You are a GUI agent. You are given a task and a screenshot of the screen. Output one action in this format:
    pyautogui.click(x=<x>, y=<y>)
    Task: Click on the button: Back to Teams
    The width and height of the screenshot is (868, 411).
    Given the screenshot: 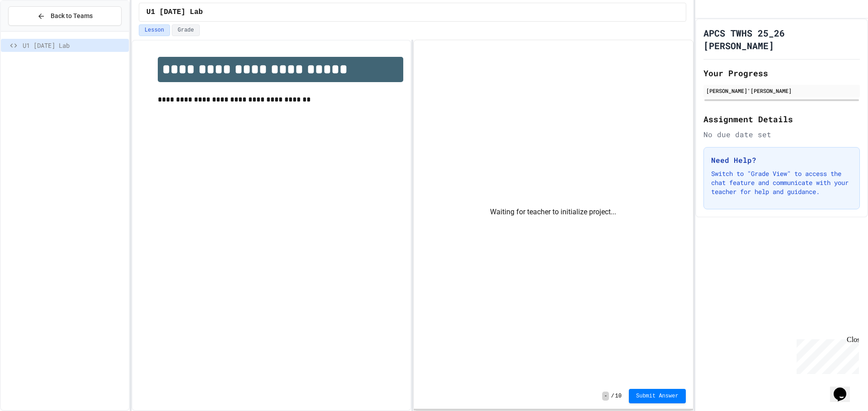 What is the action you would take?
    pyautogui.click(x=65, y=16)
    